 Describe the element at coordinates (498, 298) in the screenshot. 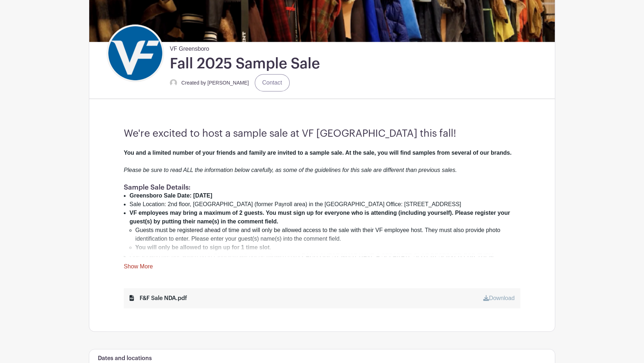

I see `a: Download` at that location.